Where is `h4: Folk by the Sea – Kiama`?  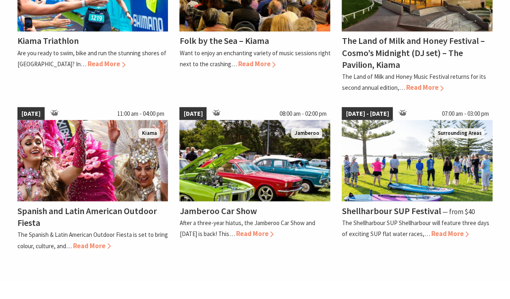
h4: Folk by the Sea – Kiama is located at coordinates (224, 41).